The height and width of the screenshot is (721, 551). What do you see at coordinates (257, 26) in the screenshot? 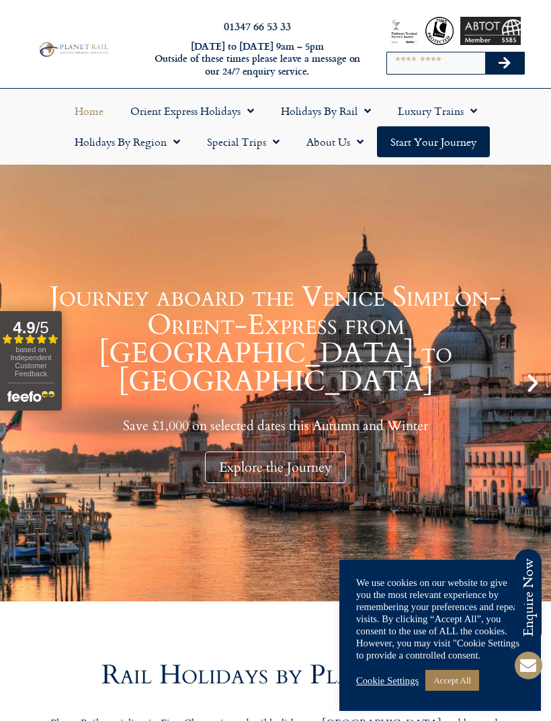
I see `a: 01347 66 53 33` at bounding box center [257, 26].